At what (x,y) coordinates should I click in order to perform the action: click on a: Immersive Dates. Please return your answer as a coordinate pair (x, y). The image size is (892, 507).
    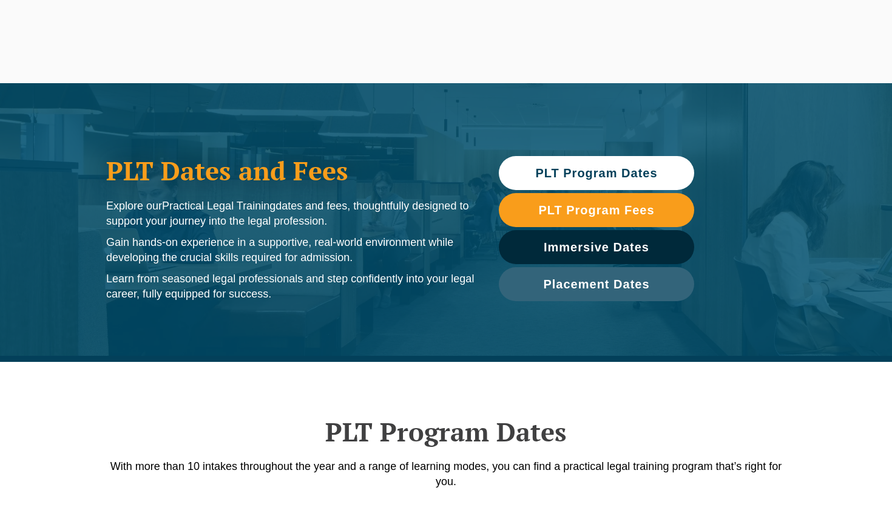
    Looking at the image, I should click on (597, 247).